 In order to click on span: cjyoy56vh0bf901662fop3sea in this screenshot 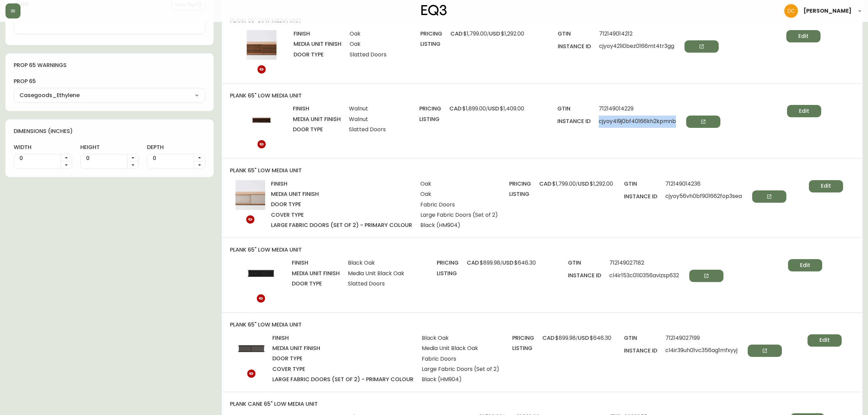, I will do `click(726, 197)`.